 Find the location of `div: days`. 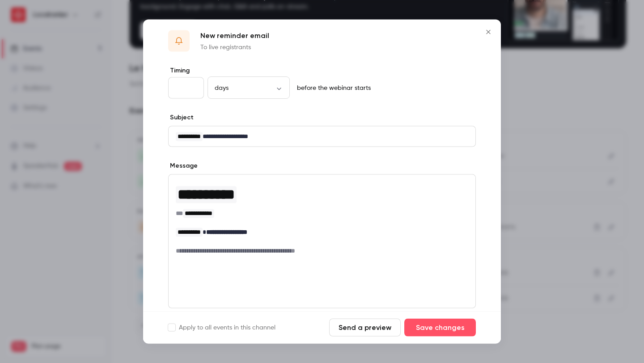

div: days is located at coordinates (248, 88).